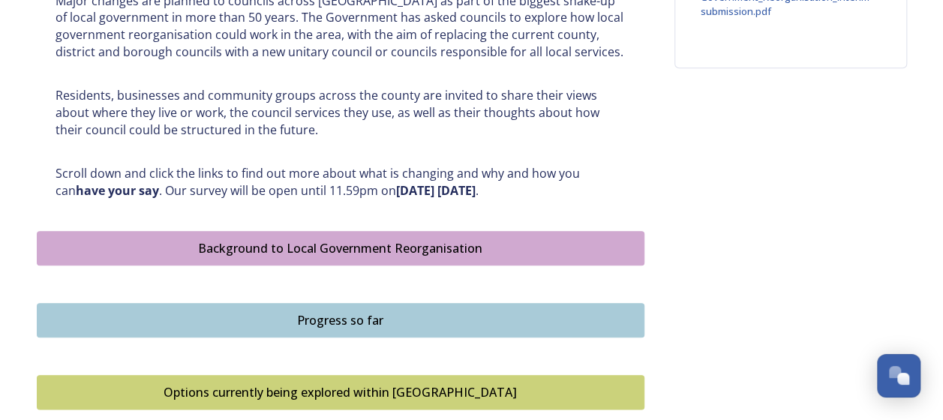  I want to click on div: Background to Local Government Reorganisation, so click(341, 248).